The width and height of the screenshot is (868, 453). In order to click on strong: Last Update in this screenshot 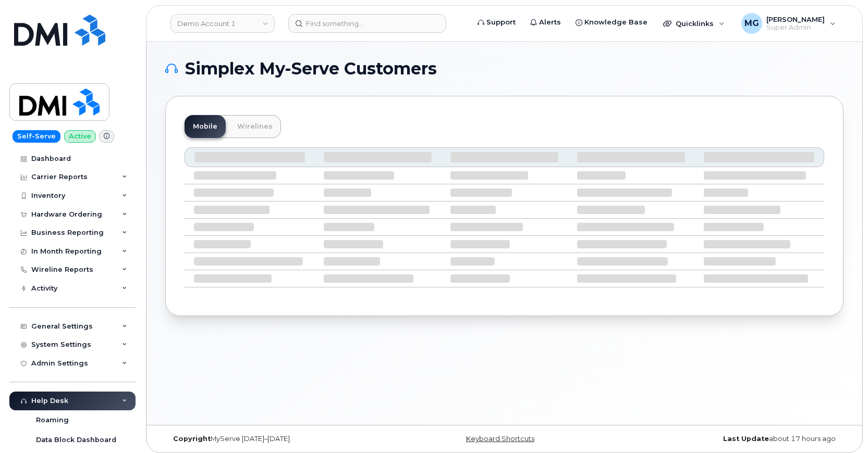, I will do `click(746, 439)`.